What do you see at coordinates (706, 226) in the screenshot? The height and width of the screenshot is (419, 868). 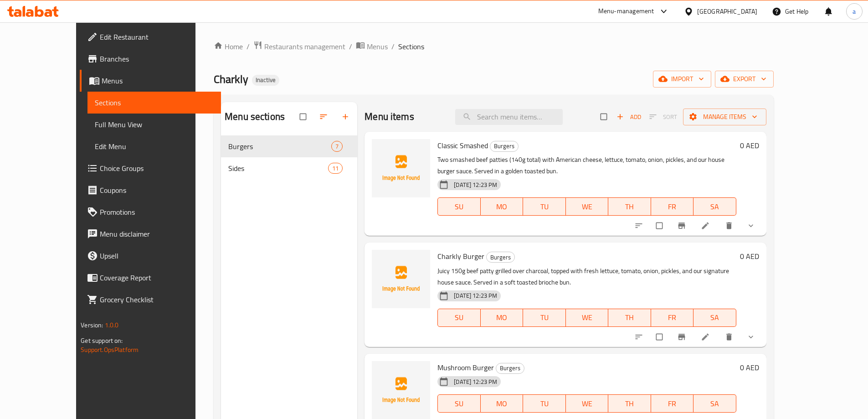 I see `a: Edit menu item` at bounding box center [706, 226].